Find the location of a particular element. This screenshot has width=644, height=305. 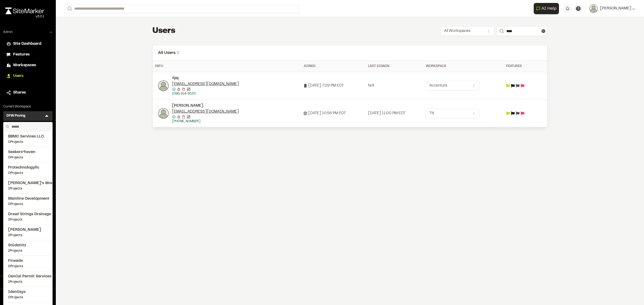

div: ajay matkar is located at coordinates (215, 113).